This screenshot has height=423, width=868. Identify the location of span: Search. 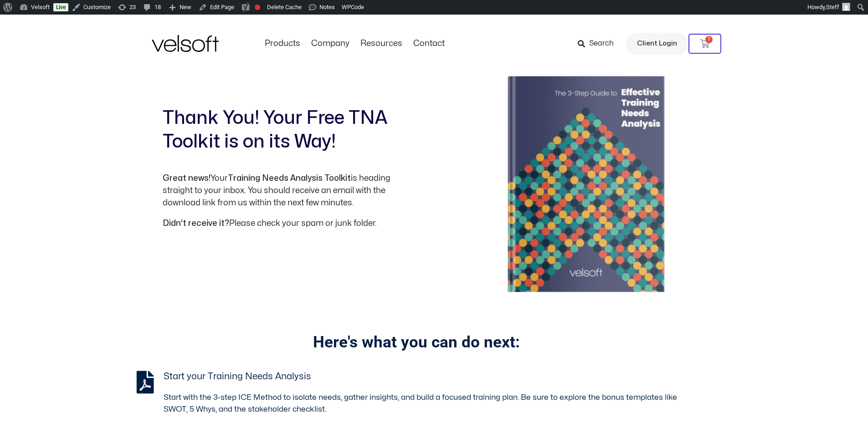
(602, 44).